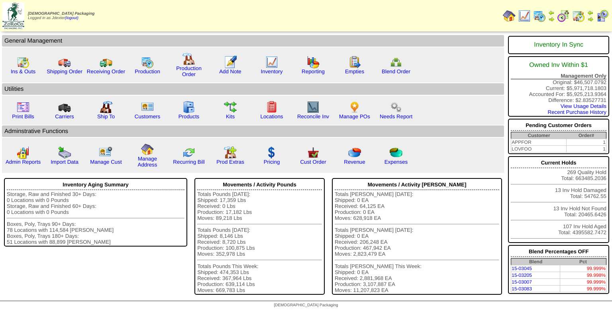 The width and height of the screenshot is (612, 329). I want to click on a: Receiving Order, so click(106, 71).